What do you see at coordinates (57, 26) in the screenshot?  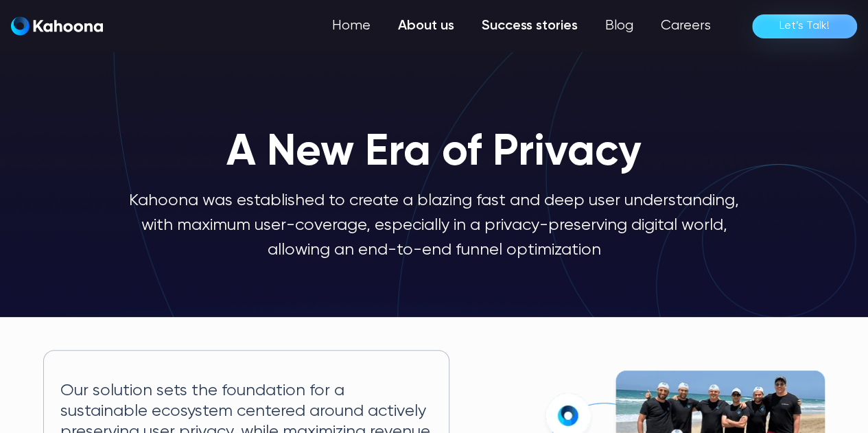 I see `img: Kahoona logo white` at bounding box center [57, 26].